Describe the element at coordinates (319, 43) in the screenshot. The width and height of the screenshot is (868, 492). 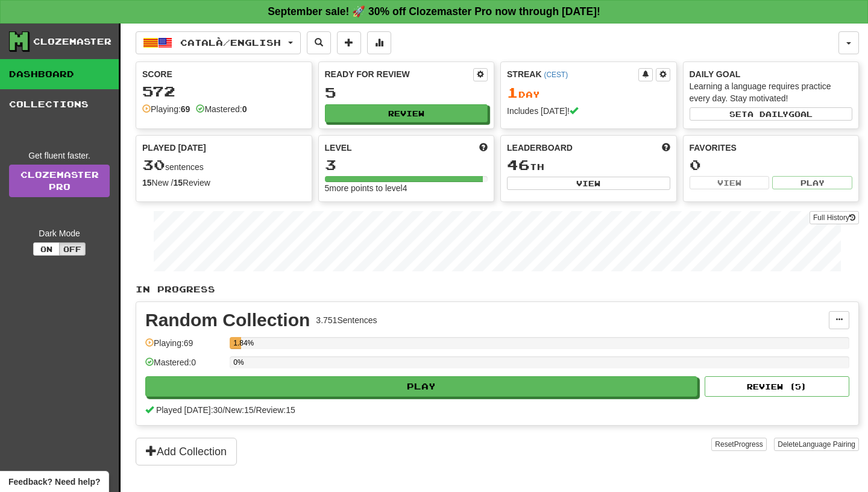
I see `button: Search sentences` at that location.